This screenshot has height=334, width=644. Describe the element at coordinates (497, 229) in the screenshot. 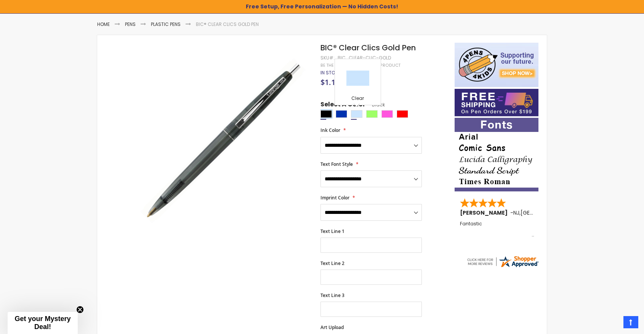

I see `div: Fantastic` at that location.